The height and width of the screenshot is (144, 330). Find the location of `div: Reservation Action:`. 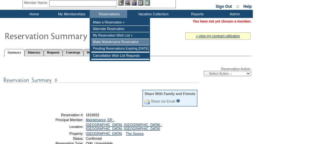

div: Reservation Action: is located at coordinates (127, 71).